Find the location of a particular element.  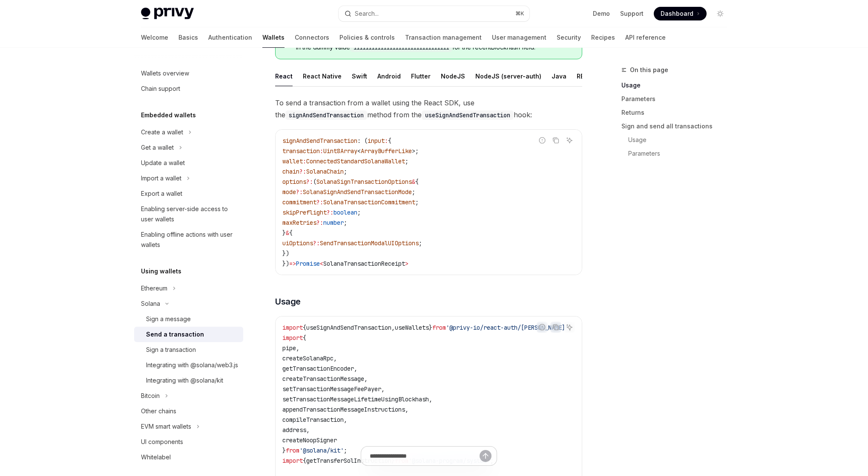

button: Toggle Import a wallet section is located at coordinates (189, 178).